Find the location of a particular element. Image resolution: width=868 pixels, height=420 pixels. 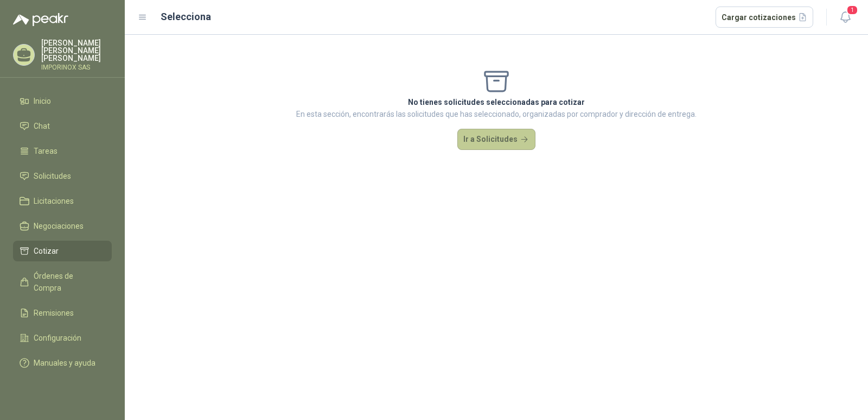

span: Órdenes de Compra is located at coordinates (67, 282).